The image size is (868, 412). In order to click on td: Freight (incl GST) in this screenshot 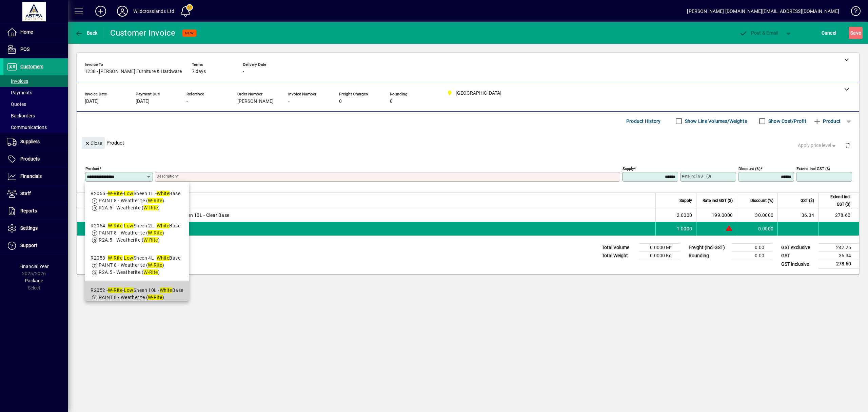, I will do `click(708, 247)`.